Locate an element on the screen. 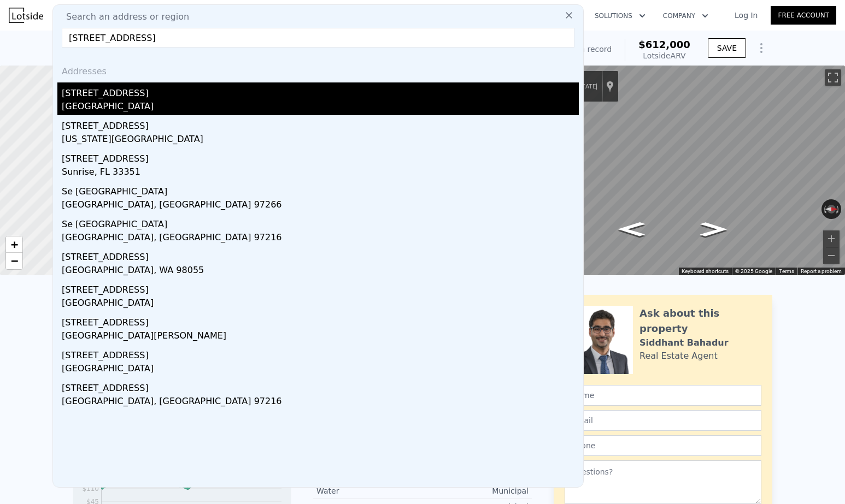  input: Email is located at coordinates (663, 421).